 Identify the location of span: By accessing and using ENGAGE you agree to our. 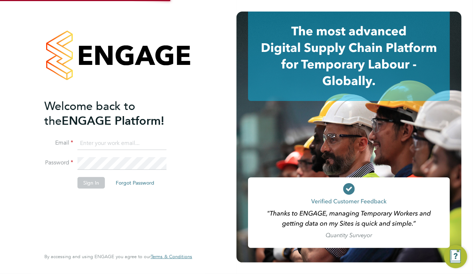
(118, 256).